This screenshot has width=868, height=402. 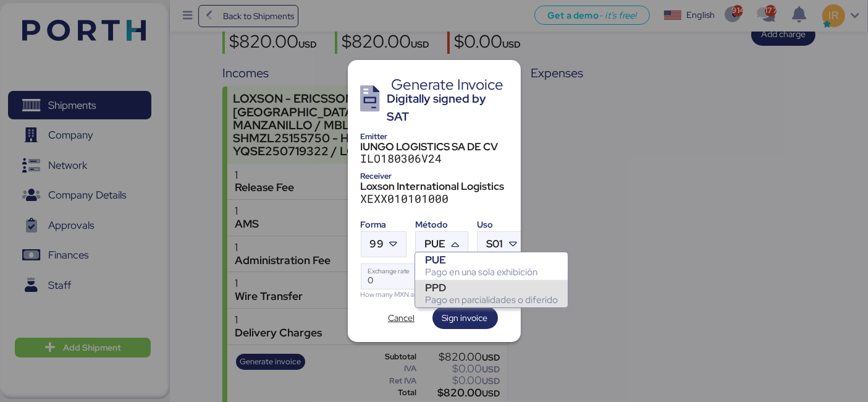 I want to click on div: Método, so click(x=442, y=224).